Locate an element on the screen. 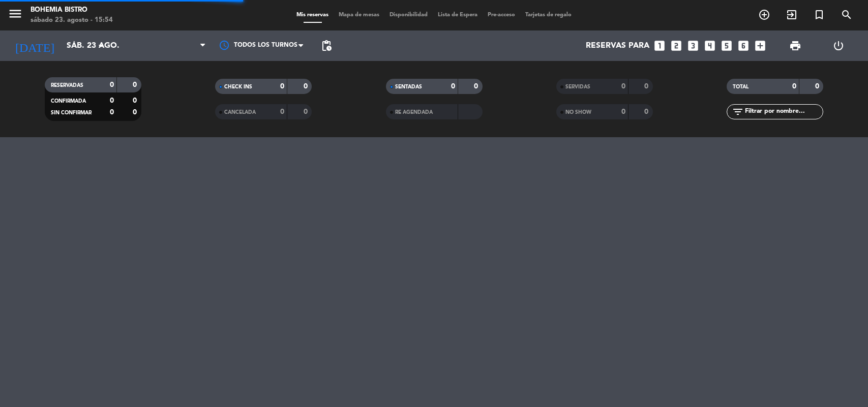 This screenshot has height=407, width=868. i: looks_4 is located at coordinates (710, 46).